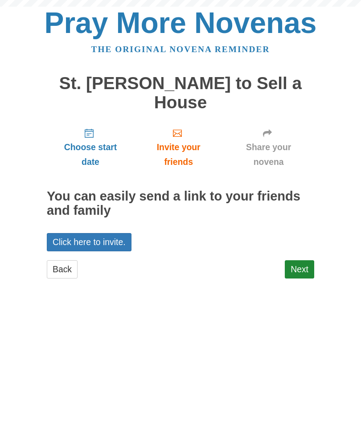  Describe the element at coordinates (268, 155) in the screenshot. I see `span: Share your novena` at that location.